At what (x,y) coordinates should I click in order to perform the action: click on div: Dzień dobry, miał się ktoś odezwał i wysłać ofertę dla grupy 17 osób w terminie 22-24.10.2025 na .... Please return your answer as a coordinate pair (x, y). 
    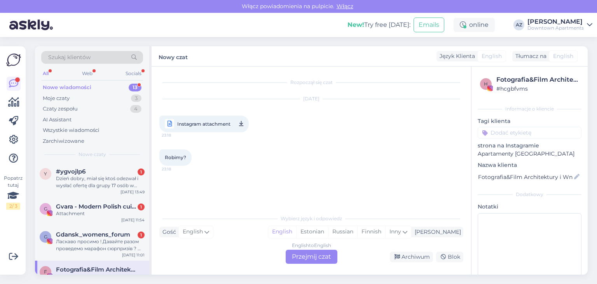
    Looking at the image, I should click on (100, 182).